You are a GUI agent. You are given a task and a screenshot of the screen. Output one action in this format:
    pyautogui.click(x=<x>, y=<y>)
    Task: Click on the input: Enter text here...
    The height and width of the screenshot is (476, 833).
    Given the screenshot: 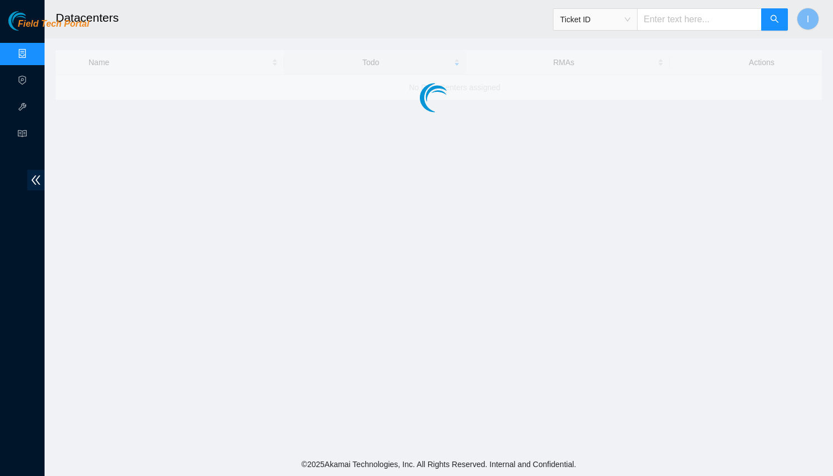 What is the action you would take?
    pyautogui.click(x=699, y=19)
    